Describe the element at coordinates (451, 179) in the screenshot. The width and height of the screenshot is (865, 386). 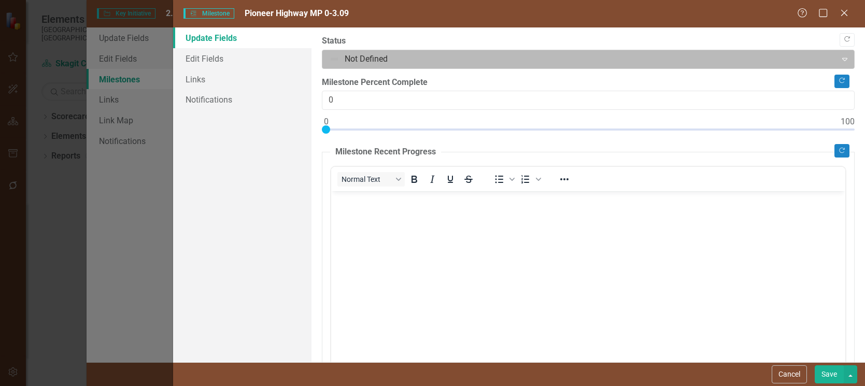
I see `button: Underline` at that location.